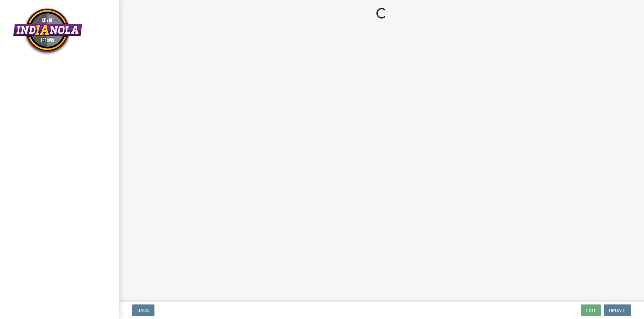  Describe the element at coordinates (143, 310) in the screenshot. I see `span: Back` at that location.